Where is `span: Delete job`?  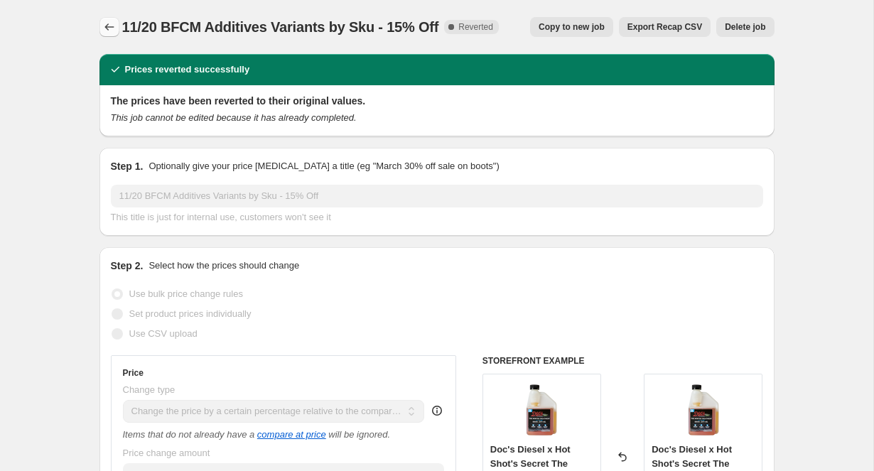
span: Delete job is located at coordinates (744, 27).